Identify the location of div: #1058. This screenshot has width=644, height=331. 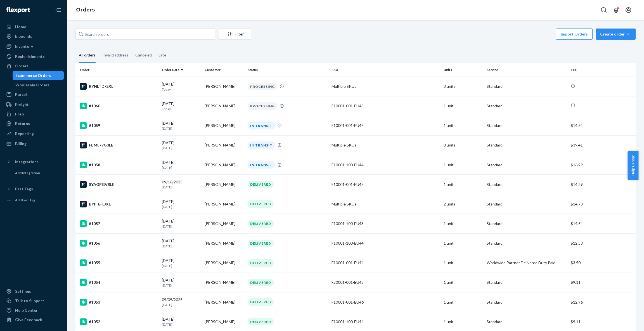
(118, 165).